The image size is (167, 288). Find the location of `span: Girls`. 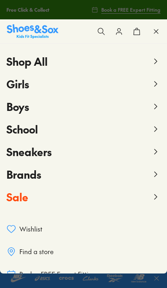

span: Girls is located at coordinates (18, 84).